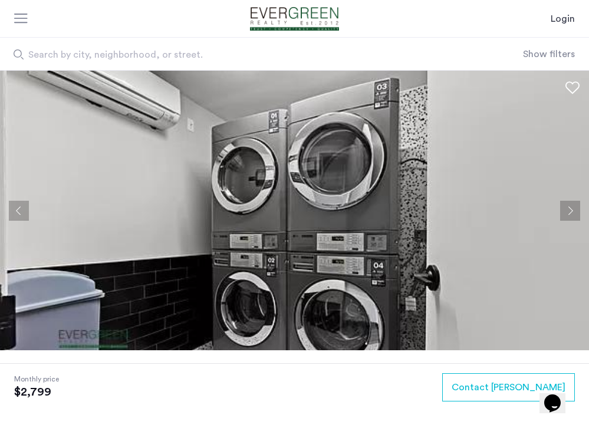  What do you see at coordinates (562, 19) in the screenshot?
I see `a: Login` at bounding box center [562, 19].